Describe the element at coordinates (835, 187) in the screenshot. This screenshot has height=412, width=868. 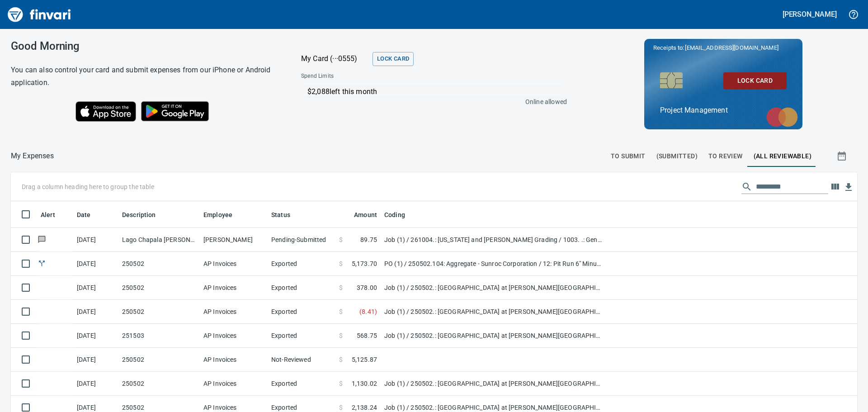
I see `button: Choose columns to display` at that location.